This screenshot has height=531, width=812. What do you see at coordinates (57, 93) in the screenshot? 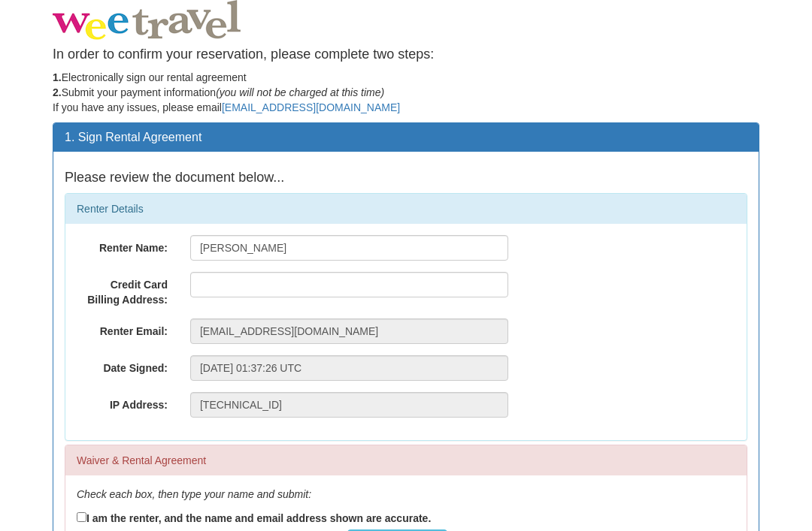
I see `strong: 2.` at bounding box center [57, 93].